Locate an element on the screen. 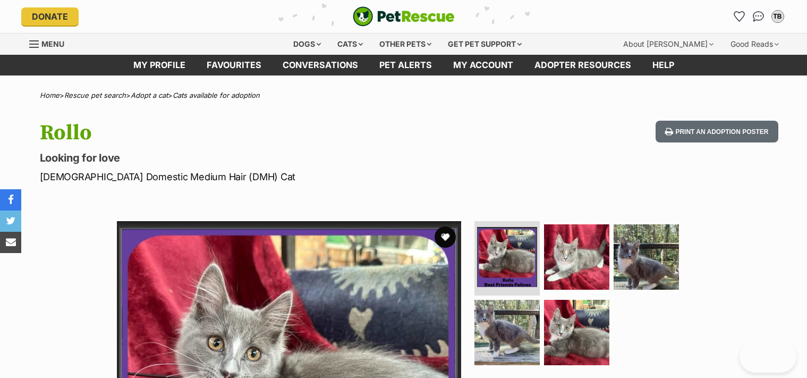 This screenshot has width=807, height=378. a: My profile is located at coordinates (159, 65).